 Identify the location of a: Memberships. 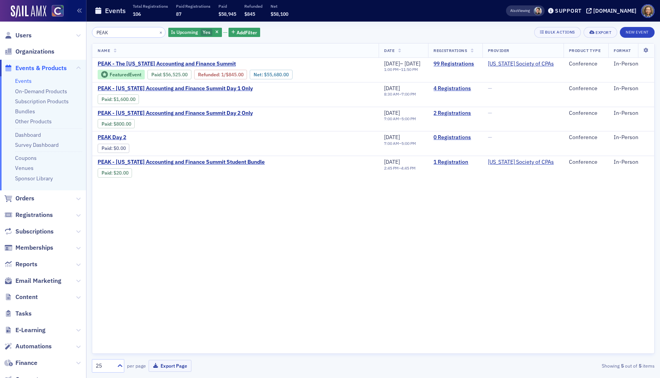
(29, 248).